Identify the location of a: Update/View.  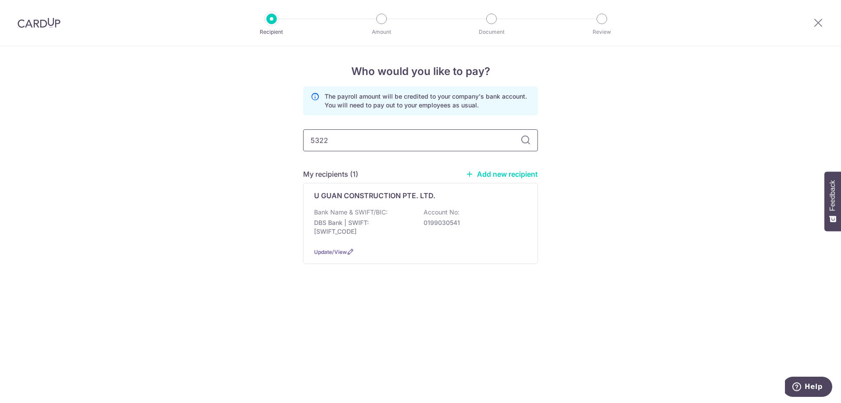
(330, 251).